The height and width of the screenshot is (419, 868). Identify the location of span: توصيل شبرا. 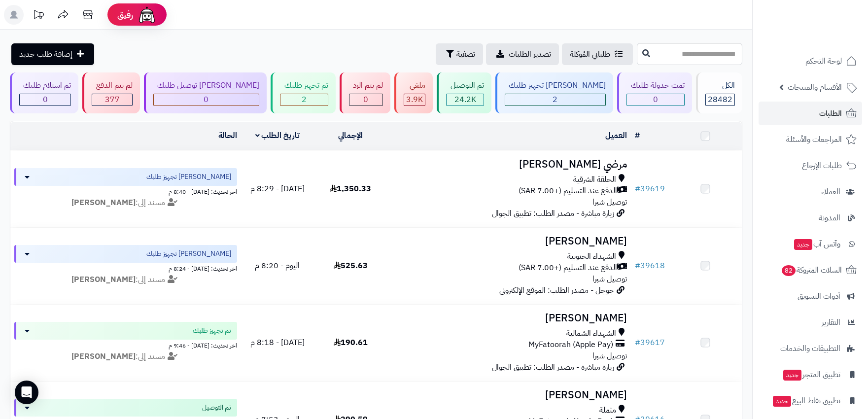
(610, 202).